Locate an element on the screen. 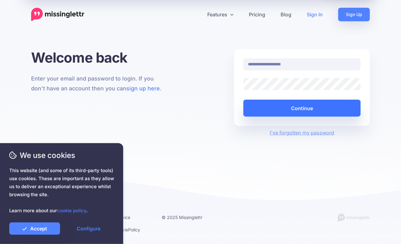 The width and height of the screenshot is (401, 244). a: I've forgotten my password is located at coordinates (302, 132).